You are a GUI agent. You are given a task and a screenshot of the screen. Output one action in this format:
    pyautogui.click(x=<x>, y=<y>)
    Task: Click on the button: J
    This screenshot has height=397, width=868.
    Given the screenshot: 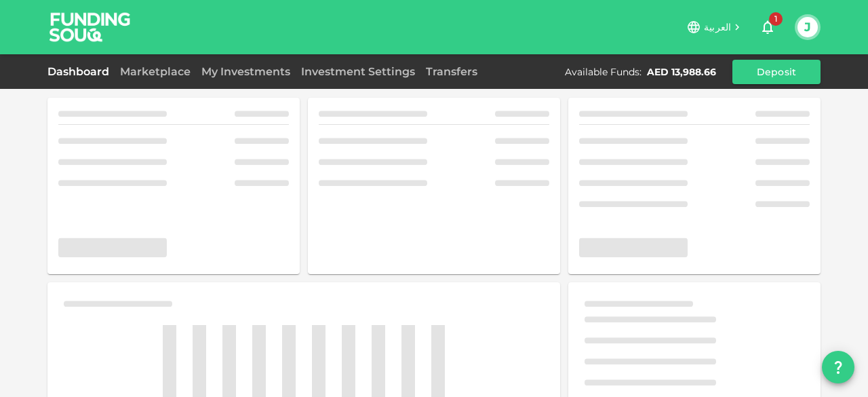 What is the action you would take?
    pyautogui.click(x=808, y=27)
    